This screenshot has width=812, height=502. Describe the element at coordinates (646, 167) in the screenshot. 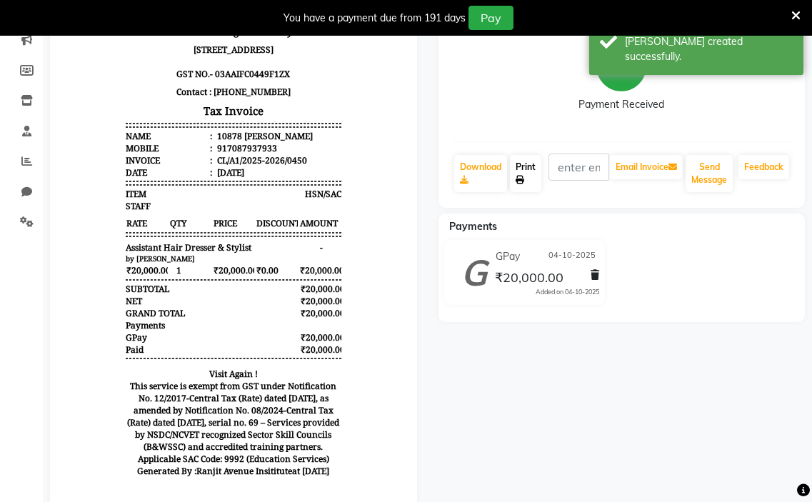

I see `button: Email Invoice` at that location.